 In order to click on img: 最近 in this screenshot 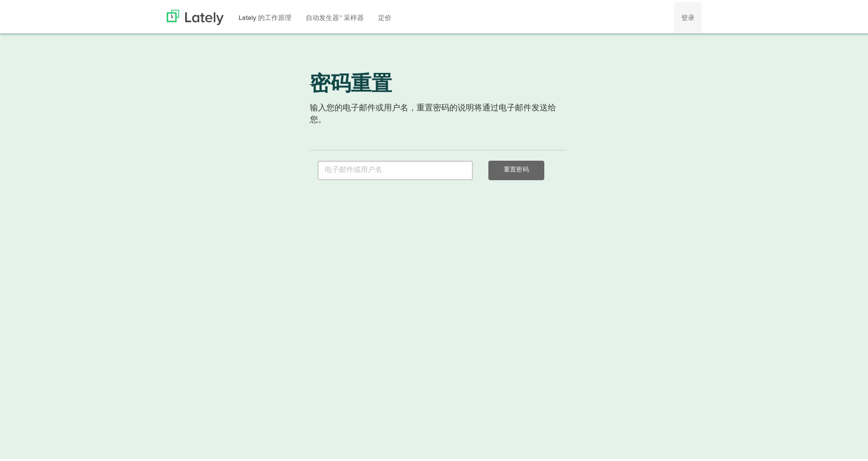, I will do `click(195, 15)`.